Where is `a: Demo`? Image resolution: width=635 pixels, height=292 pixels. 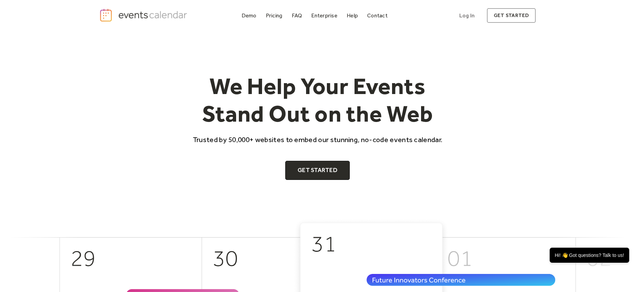
a: Demo is located at coordinates (249, 15).